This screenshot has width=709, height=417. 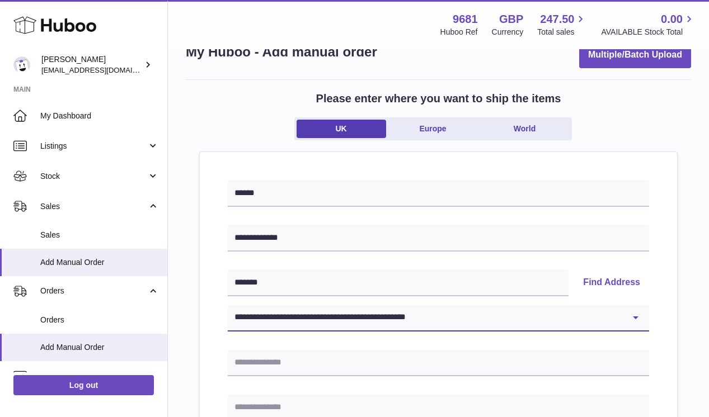 What do you see at coordinates (635, 55) in the screenshot?
I see `button: Multiple/Batch Upload` at bounding box center [635, 55].